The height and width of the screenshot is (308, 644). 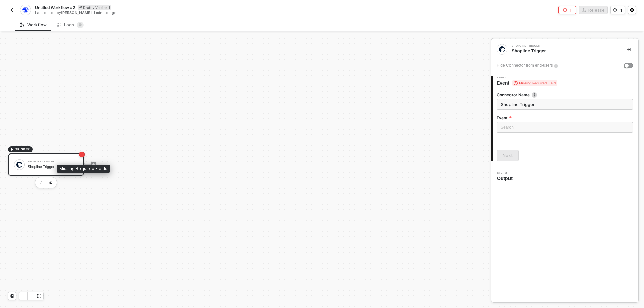 What do you see at coordinates (506, 178) in the screenshot?
I see `span: Output` at bounding box center [506, 178].